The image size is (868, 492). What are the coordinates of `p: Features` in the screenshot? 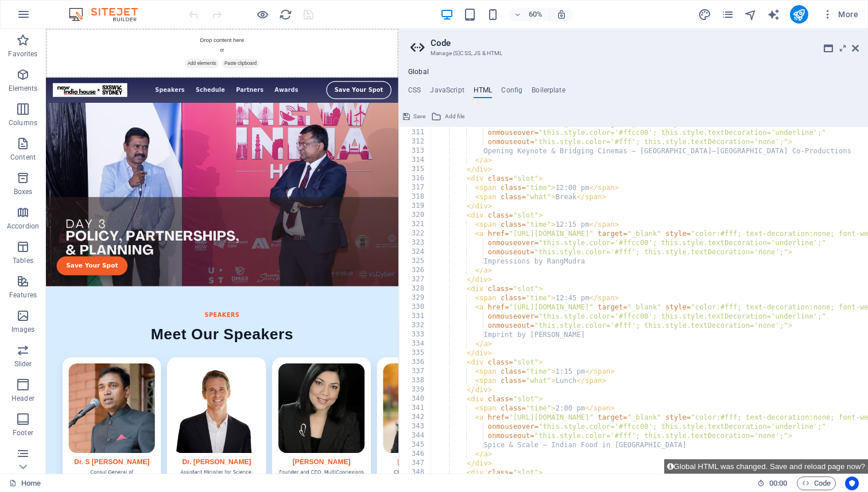 It's located at (23, 295).